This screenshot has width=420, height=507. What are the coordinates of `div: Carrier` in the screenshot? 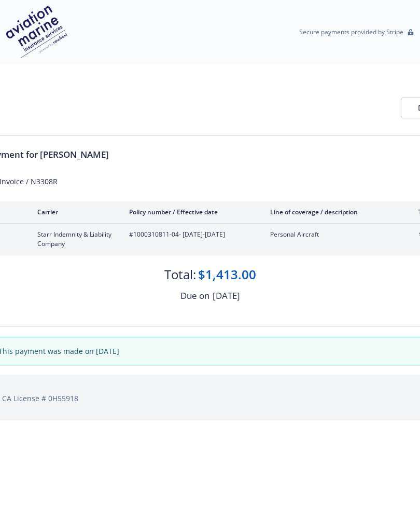 It's located at (75, 212).